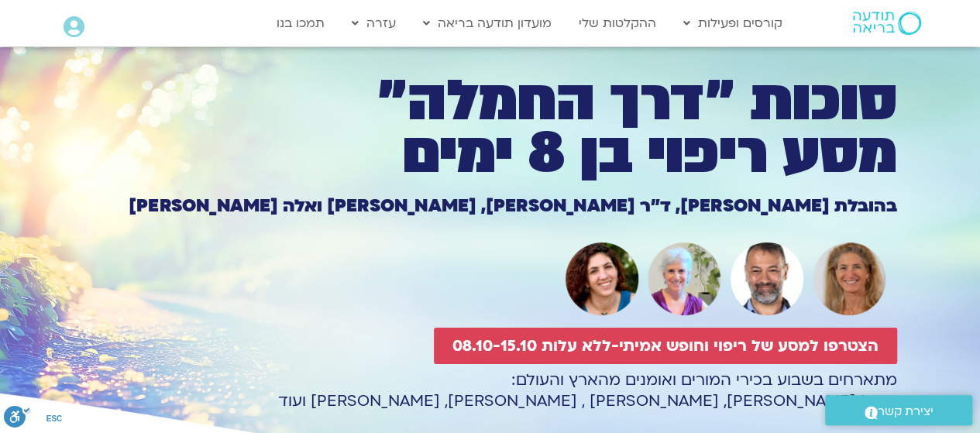  Describe the element at coordinates (491, 128) in the screenshot. I see `h1: סוכות ״דרך החמלה״ מסע ריפוי בן 8 ימים` at that location.